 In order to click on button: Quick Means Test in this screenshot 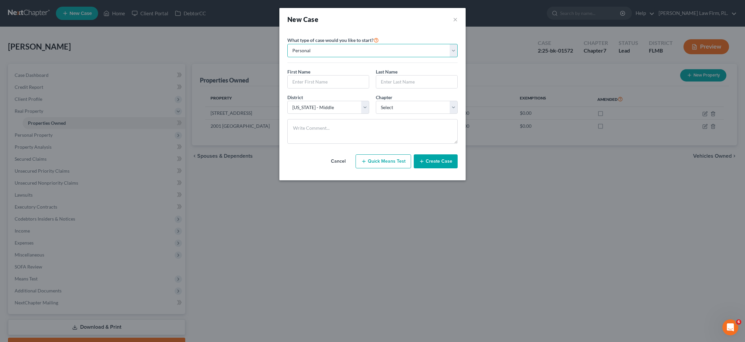, I will do `click(383, 161)`.